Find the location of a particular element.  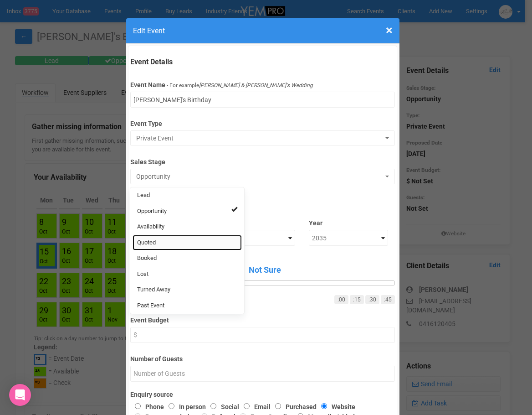

span: Availability is located at coordinates (151, 227).